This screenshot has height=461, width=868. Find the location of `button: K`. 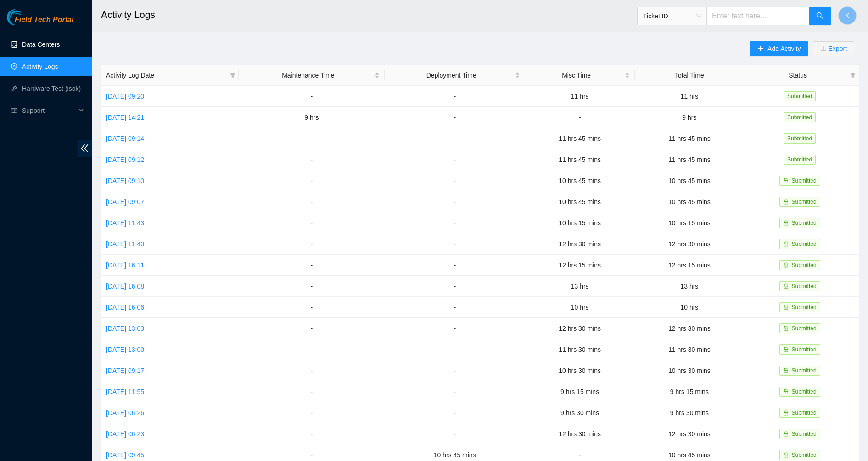

button: K is located at coordinates (847, 16).